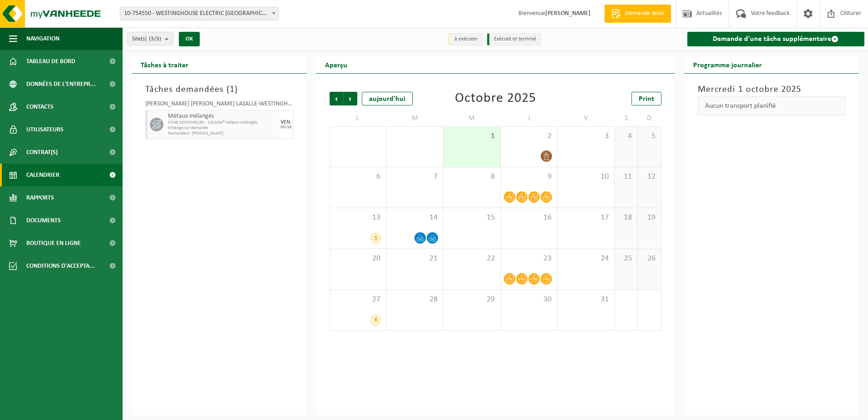 The image size is (868, 420). Describe the element at coordinates (514, 39) in the screenshot. I see `li: Exécuté et terminé` at that location.